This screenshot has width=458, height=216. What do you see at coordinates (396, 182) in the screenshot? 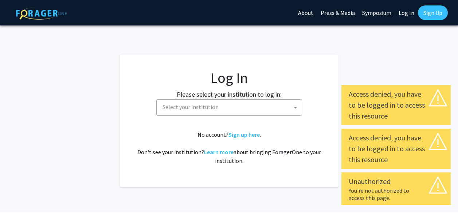
I see `div: Unauthorized` at bounding box center [396, 182].